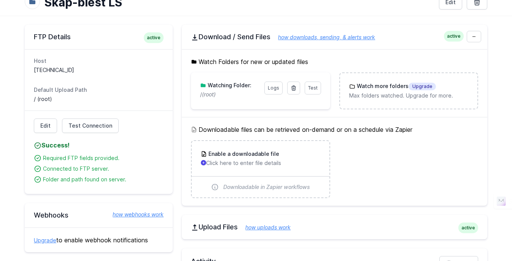 This screenshot has height=261, width=512. I want to click on div: Folder and path found on server., so click(103, 179).